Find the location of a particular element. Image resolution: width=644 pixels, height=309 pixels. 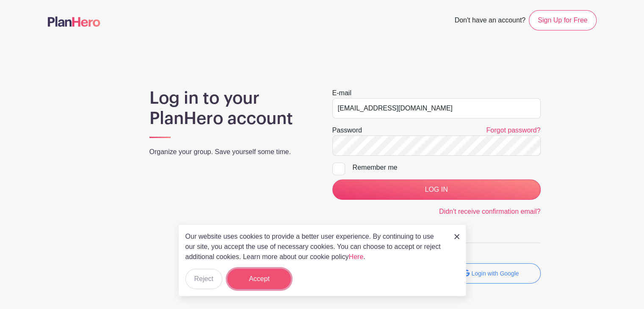

a: Didn't receive confirmation email? is located at coordinates (490, 212).